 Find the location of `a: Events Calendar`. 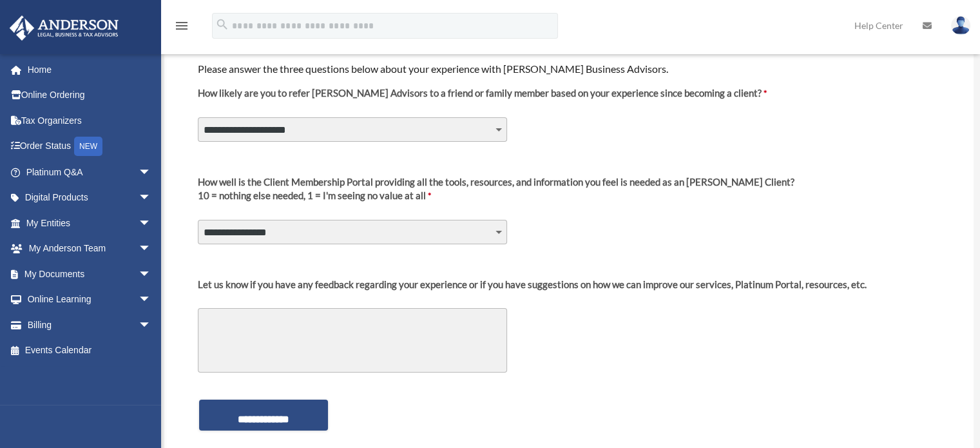

a: Events Calendar is located at coordinates (89, 351).